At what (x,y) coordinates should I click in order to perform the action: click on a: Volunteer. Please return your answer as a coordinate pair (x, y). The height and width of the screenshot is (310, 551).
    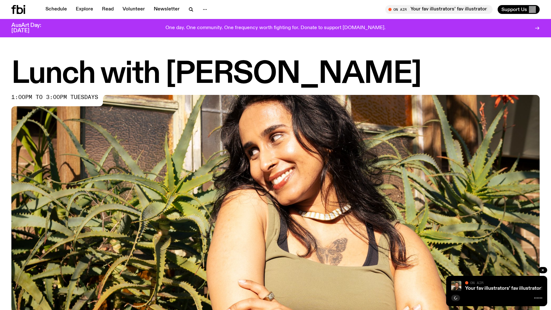
    Looking at the image, I should click on (134, 9).